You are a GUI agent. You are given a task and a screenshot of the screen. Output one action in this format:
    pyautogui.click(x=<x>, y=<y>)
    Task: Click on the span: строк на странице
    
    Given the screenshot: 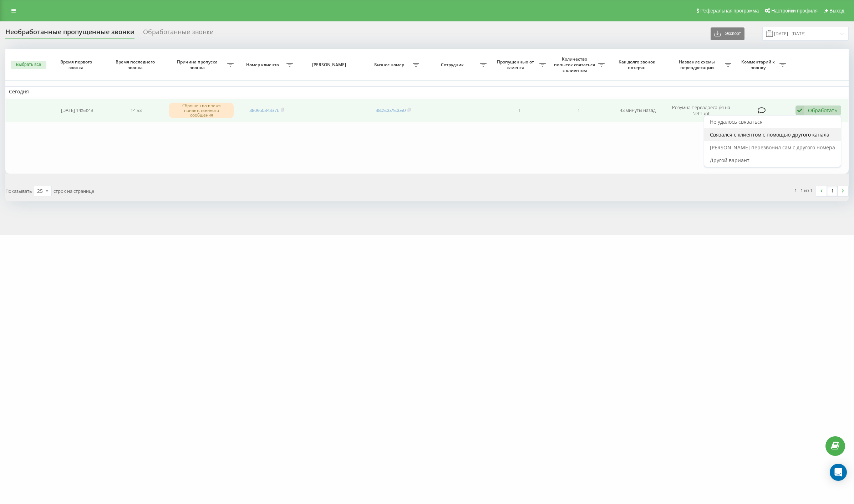 What is the action you would take?
    pyautogui.click(x=74, y=191)
    